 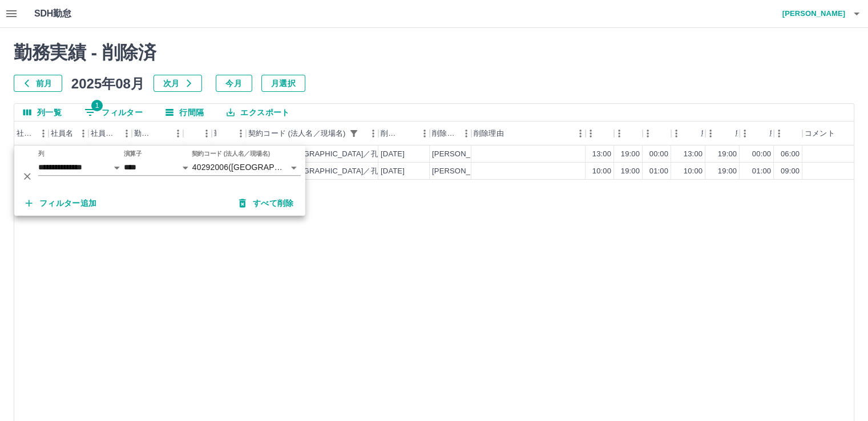 What do you see at coordinates (788, 133) in the screenshot?
I see `div: 拘束` at bounding box center [788, 133].